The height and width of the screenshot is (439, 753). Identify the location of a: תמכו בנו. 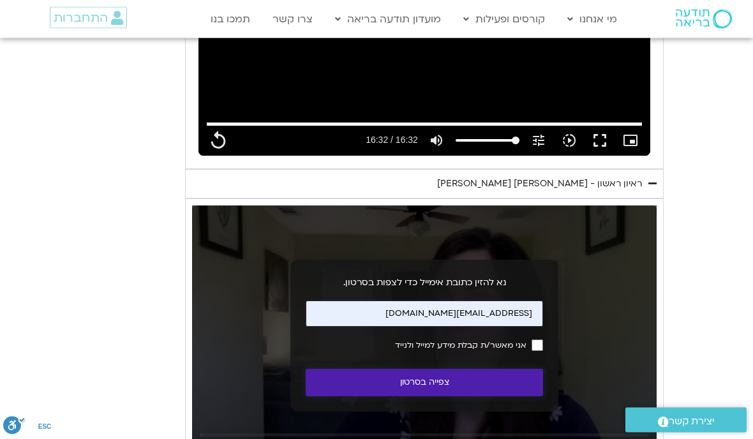
(230, 19).